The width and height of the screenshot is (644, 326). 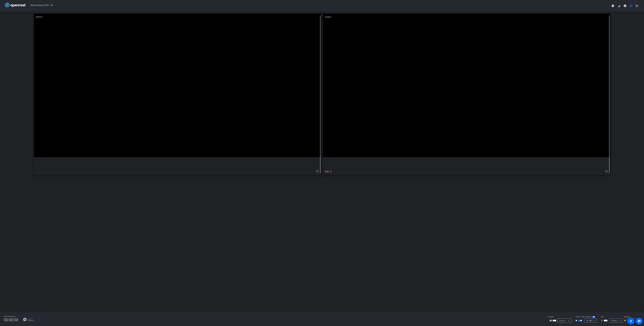 I want to click on p: Everyone, so click(x=32, y=320).